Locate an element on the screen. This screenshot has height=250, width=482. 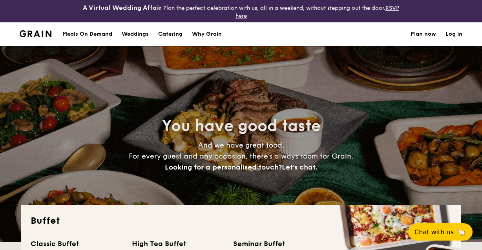
span: Chat with us is located at coordinates (434, 232).